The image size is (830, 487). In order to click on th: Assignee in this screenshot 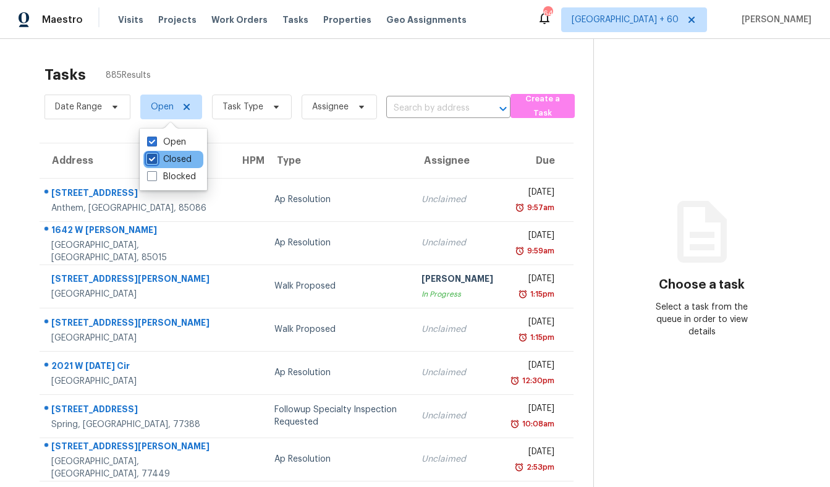, I will do `click(457, 161)`.